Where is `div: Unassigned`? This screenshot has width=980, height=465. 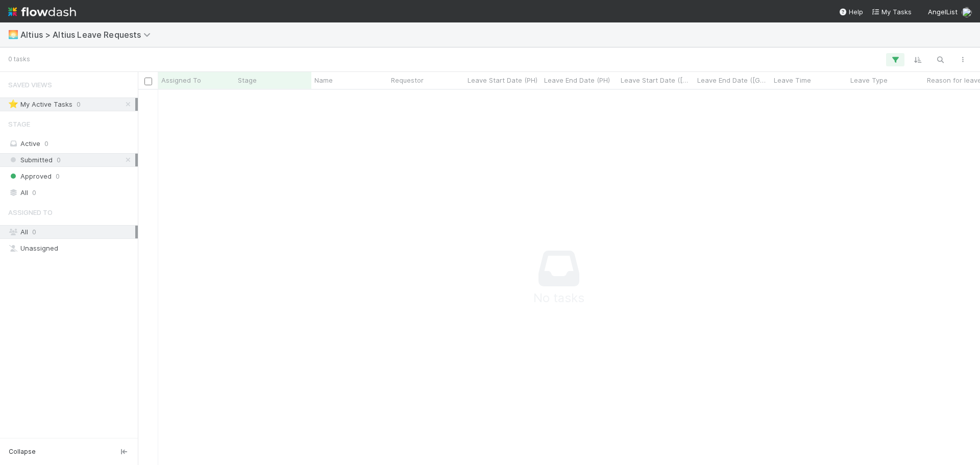 div: Unassigned is located at coordinates (71, 248).